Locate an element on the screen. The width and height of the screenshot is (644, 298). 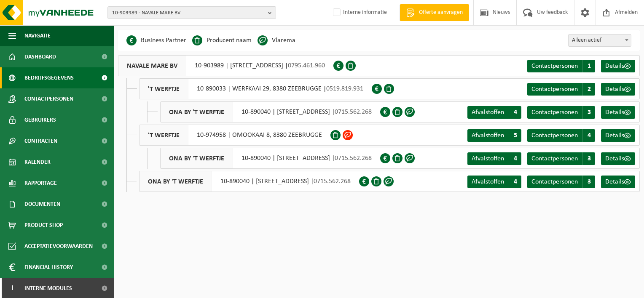
span: Rapportage is located at coordinates (40, 184).